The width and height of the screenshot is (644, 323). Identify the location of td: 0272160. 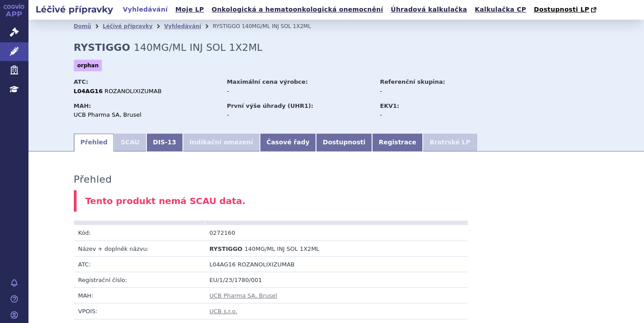
(271, 233).